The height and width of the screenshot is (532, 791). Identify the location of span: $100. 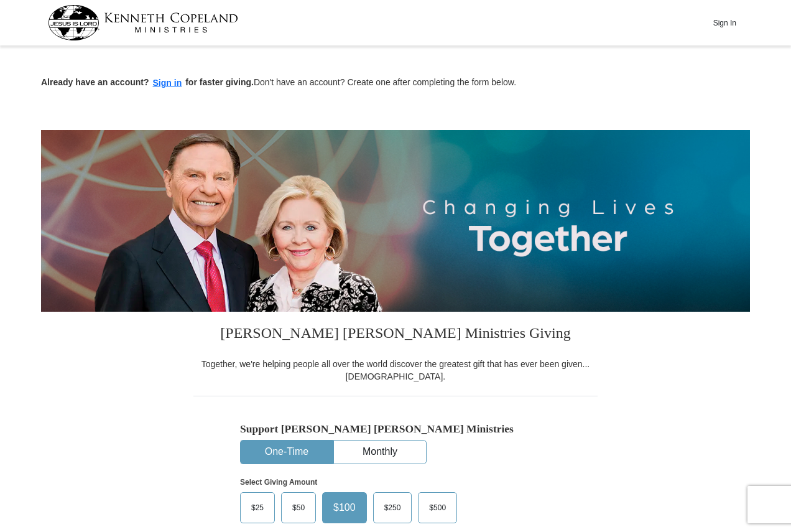
(344, 507).